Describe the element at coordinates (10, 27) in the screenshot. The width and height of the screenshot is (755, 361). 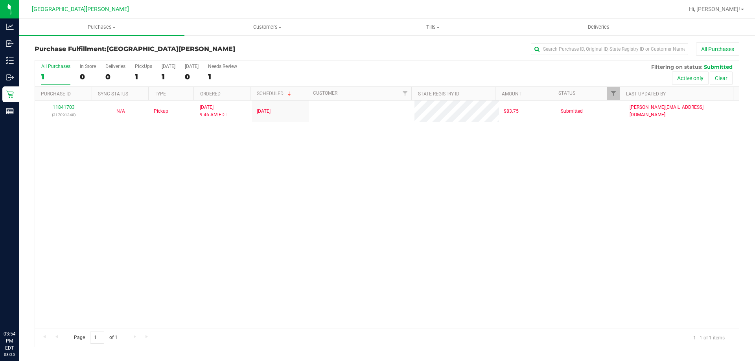
I see `inline-svg: Analytics` at that location.